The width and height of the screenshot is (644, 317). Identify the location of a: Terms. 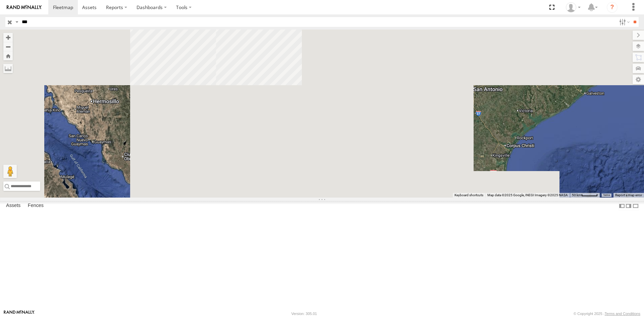
(607, 195).